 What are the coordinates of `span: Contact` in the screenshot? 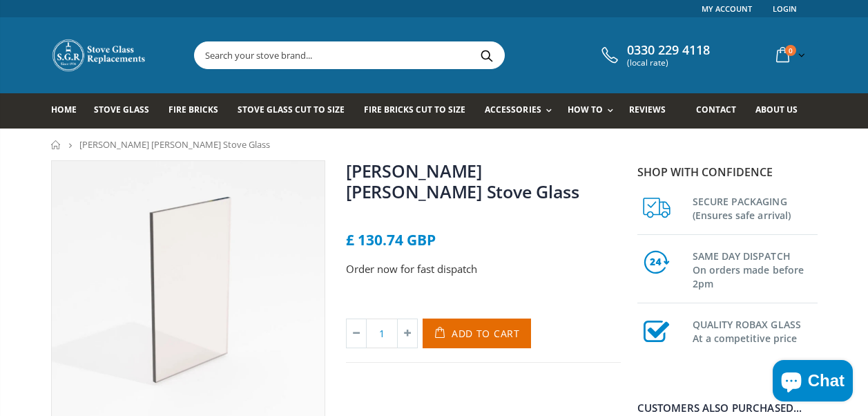 It's located at (716, 109).